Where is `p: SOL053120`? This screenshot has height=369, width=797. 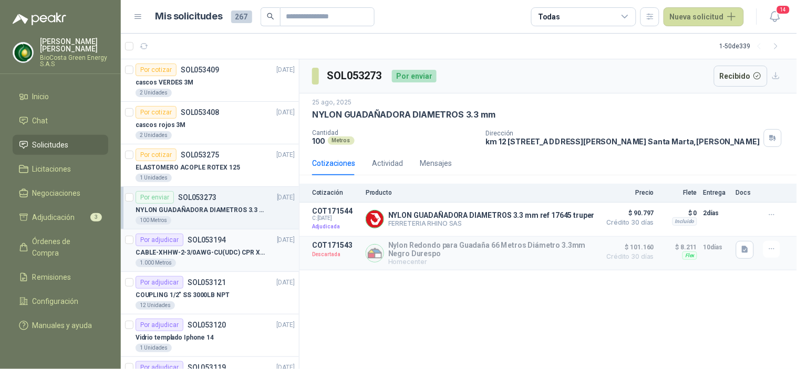
p: SOL053120 is located at coordinates (206, 325).